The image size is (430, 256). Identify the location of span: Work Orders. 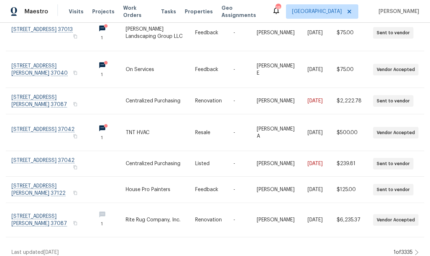
(138, 12).